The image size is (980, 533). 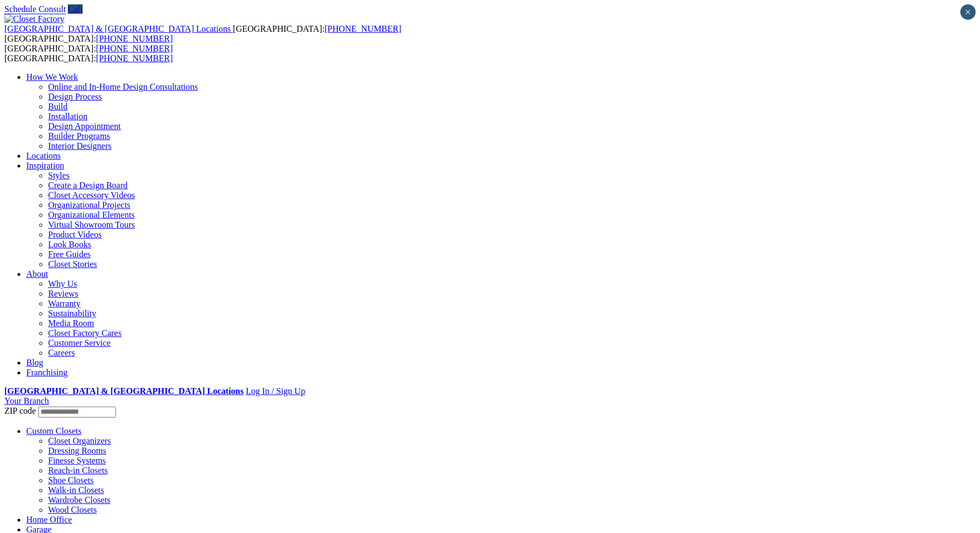 What do you see at coordinates (54, 431) in the screenshot?
I see `a: Custom Closets` at bounding box center [54, 431].